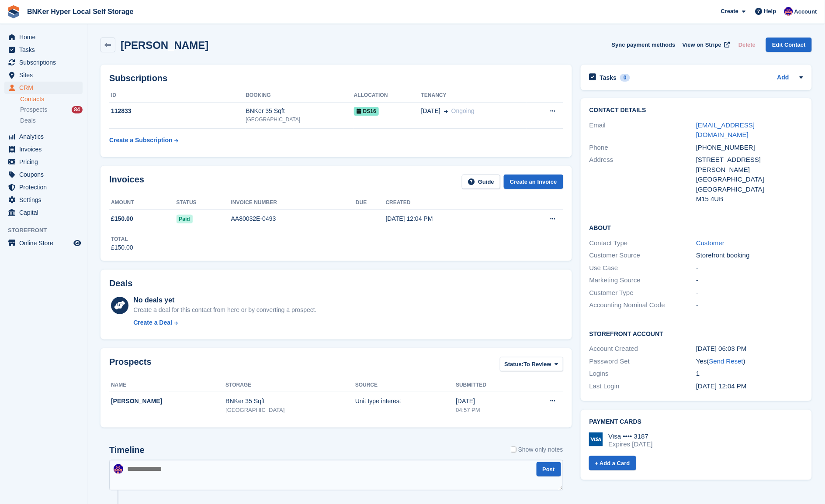 This screenshot has height=504, width=825. What do you see at coordinates (203, 203) in the screenshot?
I see `th: Status` at bounding box center [203, 203].